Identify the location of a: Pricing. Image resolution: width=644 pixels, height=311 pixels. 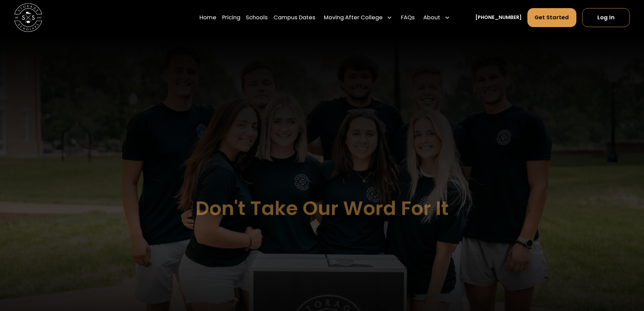
(231, 18).